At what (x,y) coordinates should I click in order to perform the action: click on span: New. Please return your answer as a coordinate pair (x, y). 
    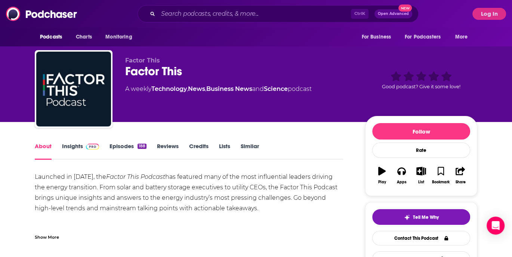
    Looking at the image, I should click on (405, 8).